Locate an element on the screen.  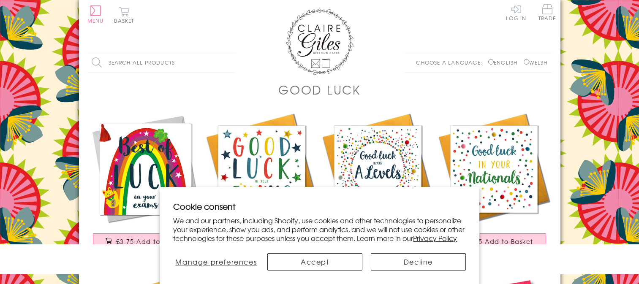
p: Choose a language: is located at coordinates (451, 63).